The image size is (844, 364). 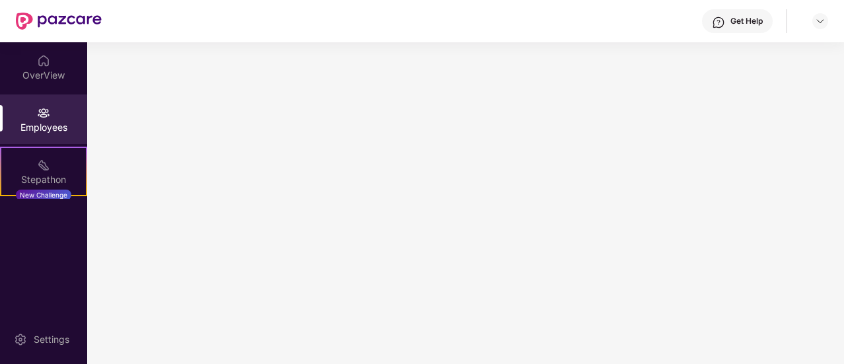 I want to click on div: Get Help, so click(x=746, y=21).